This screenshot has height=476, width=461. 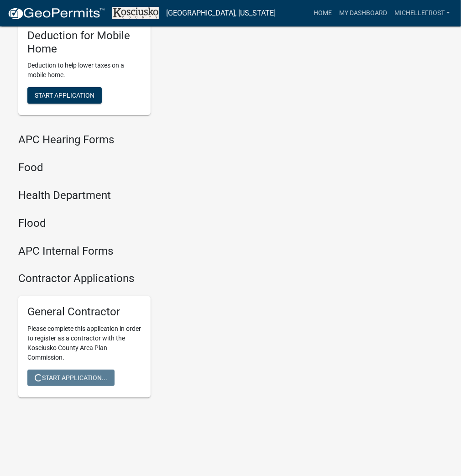 I want to click on h4: Flood, so click(x=158, y=223).